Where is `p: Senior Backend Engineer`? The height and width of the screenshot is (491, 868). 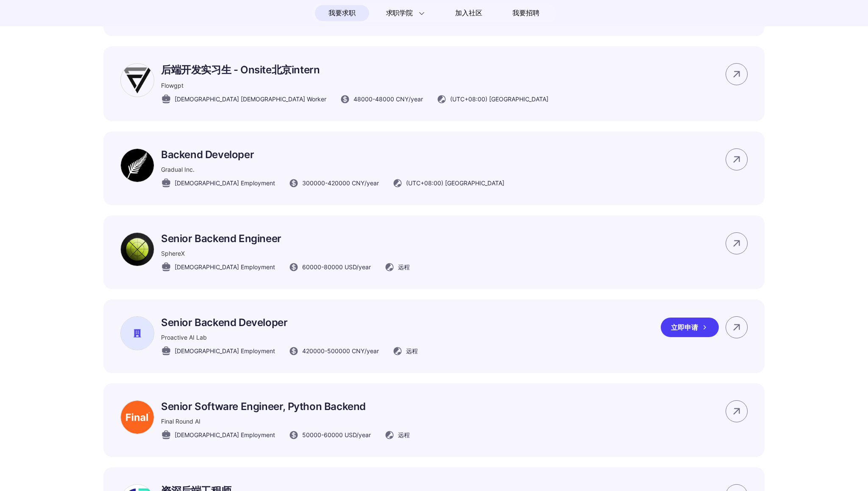
p: Senior Backend Engineer is located at coordinates (285, 238).